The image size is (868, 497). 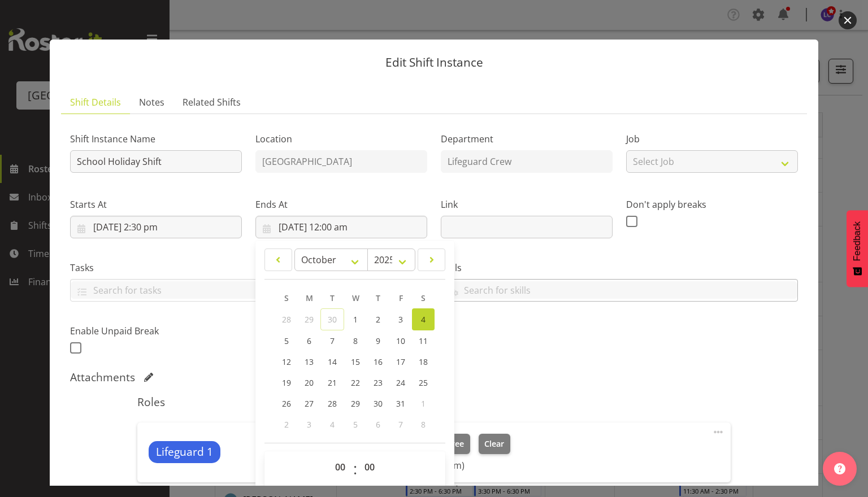 What do you see at coordinates (423, 382) in the screenshot?
I see `span: 25` at bounding box center [423, 382].